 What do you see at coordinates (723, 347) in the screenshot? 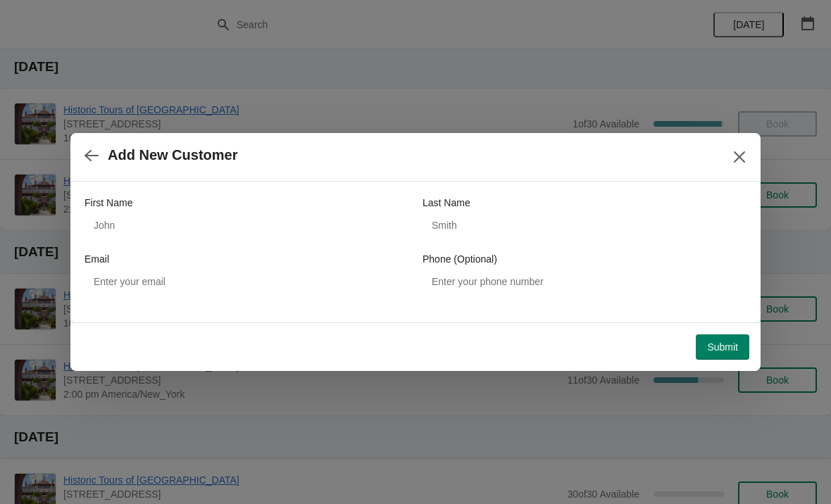
I see `span: Submit` at bounding box center [723, 347].